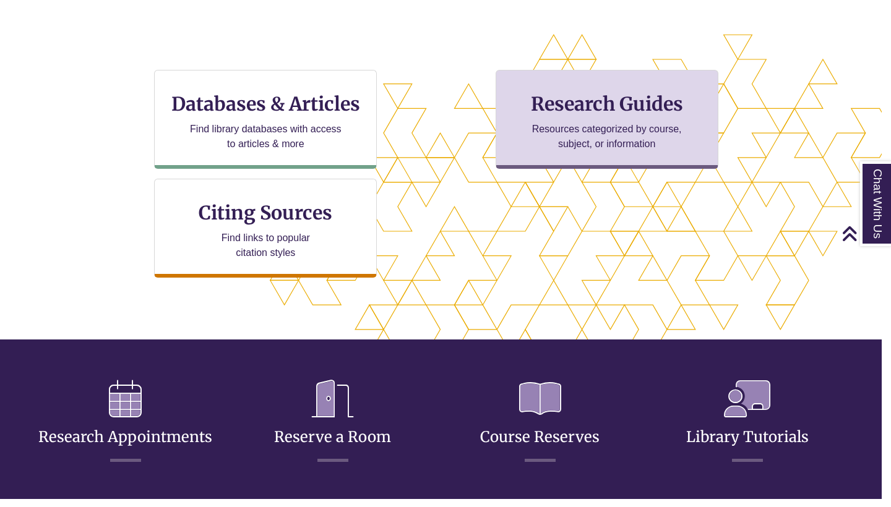 The image size is (891, 507). What do you see at coordinates (864, 233) in the screenshot?
I see `a: Back to Top` at bounding box center [864, 233].